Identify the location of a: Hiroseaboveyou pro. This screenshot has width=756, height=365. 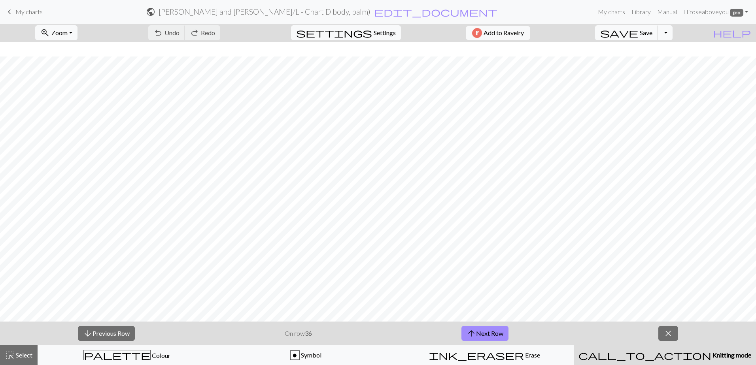
(716, 12).